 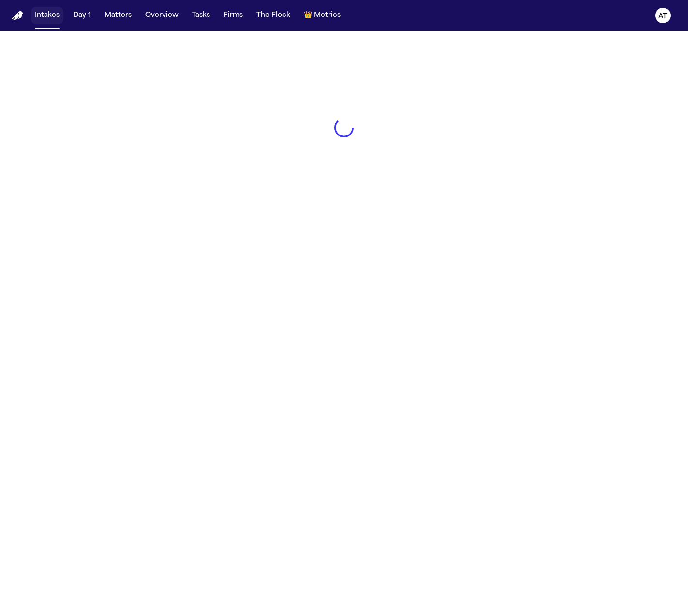 What do you see at coordinates (162, 15) in the screenshot?
I see `a: Overview` at bounding box center [162, 15].